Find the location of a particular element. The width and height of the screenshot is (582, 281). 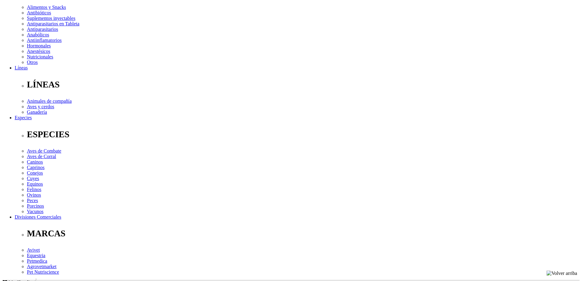

a: Vacunos is located at coordinates (35, 211).